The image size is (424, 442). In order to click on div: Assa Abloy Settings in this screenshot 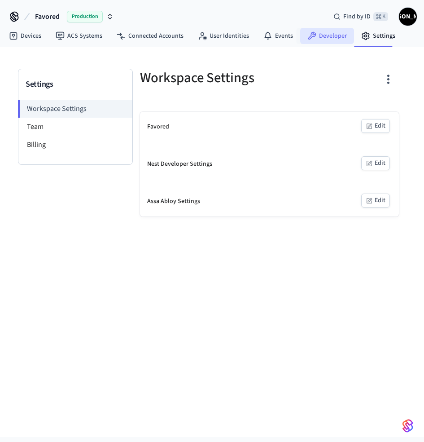, I will do `click(174, 201)`.